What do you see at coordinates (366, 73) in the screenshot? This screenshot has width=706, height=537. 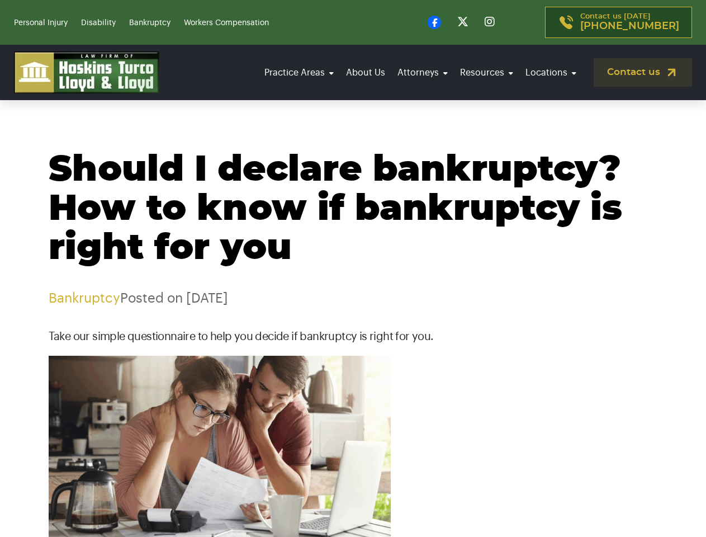 I see `a: About Us` at bounding box center [366, 73].